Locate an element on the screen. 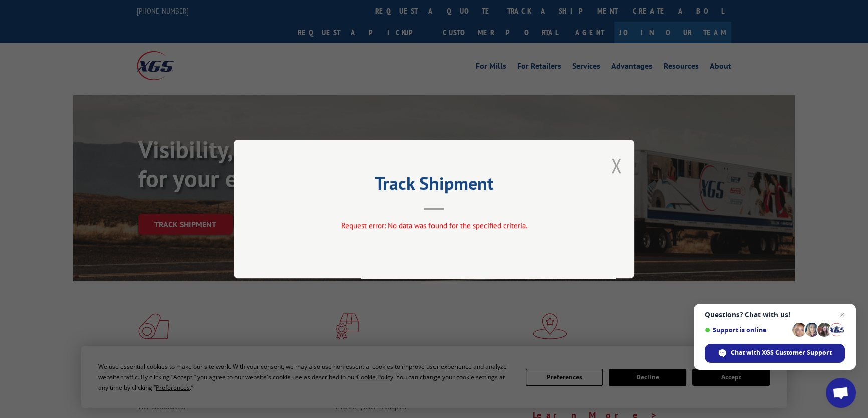 The height and width of the screenshot is (418, 868). button: Close modal is located at coordinates (616, 165).